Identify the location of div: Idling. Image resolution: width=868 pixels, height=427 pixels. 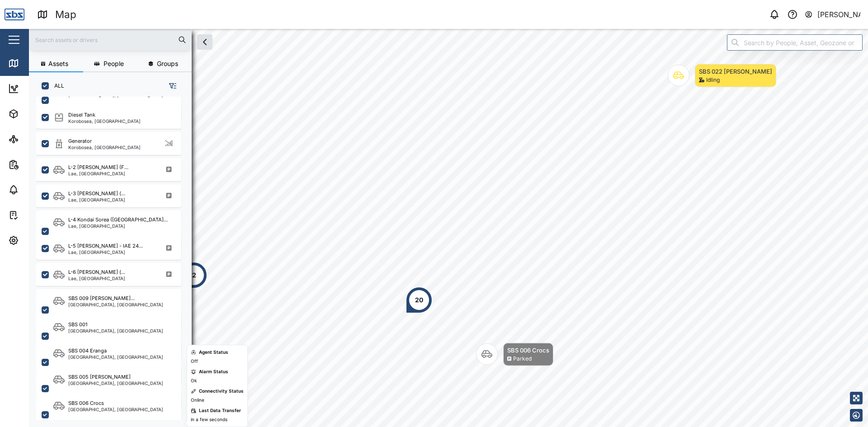
(713, 80).